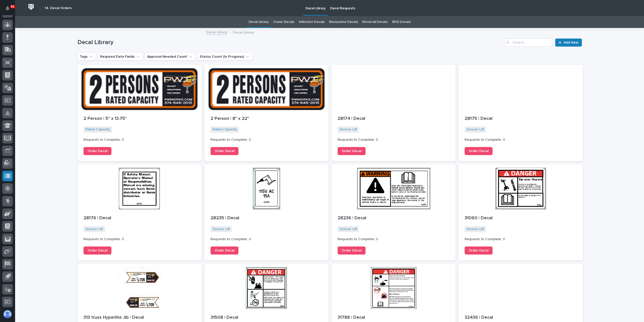  Describe the element at coordinates (267, 119) in the screenshot. I see `p: 2 Person | 8" x 22"` at that location.